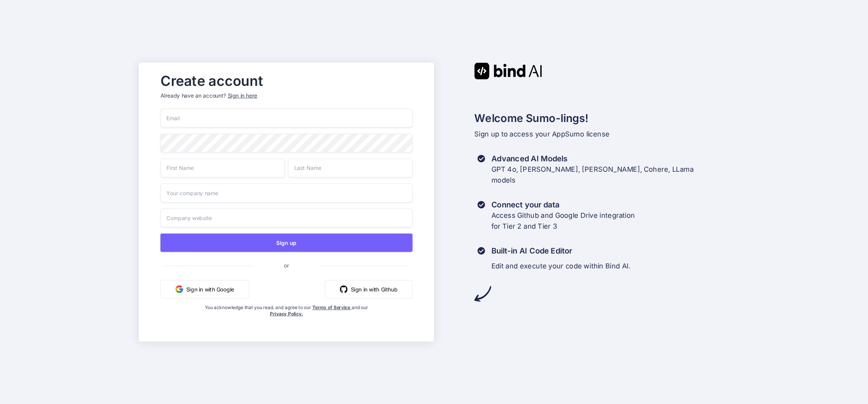 The width and height of the screenshot is (868, 404). What do you see at coordinates (179, 289) in the screenshot?
I see `img: google` at bounding box center [179, 289].